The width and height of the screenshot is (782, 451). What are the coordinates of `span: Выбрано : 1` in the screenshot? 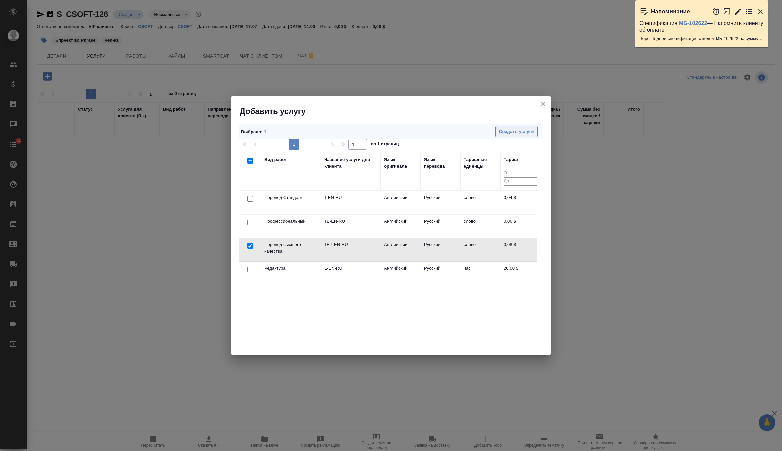 It's located at (254, 132).